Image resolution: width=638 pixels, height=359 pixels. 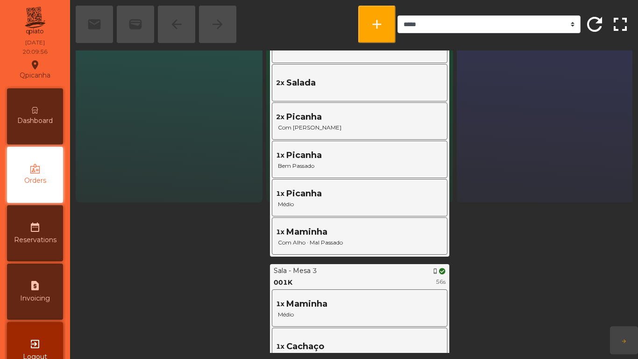 What do you see at coordinates (624, 340) in the screenshot?
I see `button: arrow_forward` at bounding box center [624, 340].